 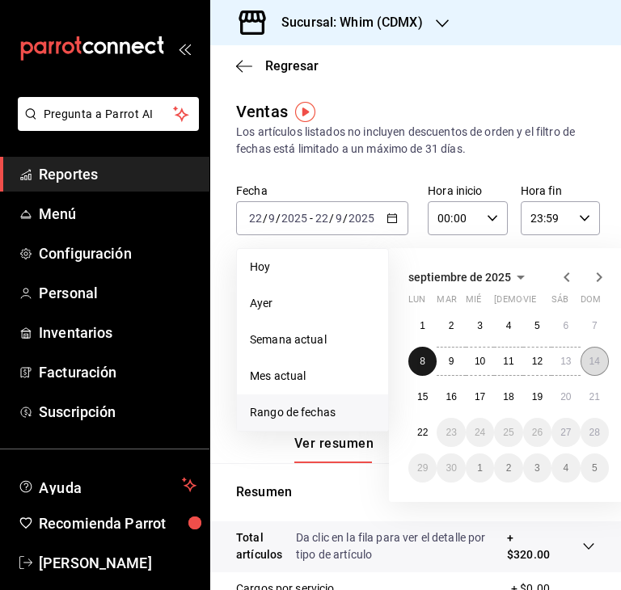 What do you see at coordinates (422, 361) in the screenshot?
I see `abbr: 8 de septiembre de 2025` at bounding box center [422, 361].